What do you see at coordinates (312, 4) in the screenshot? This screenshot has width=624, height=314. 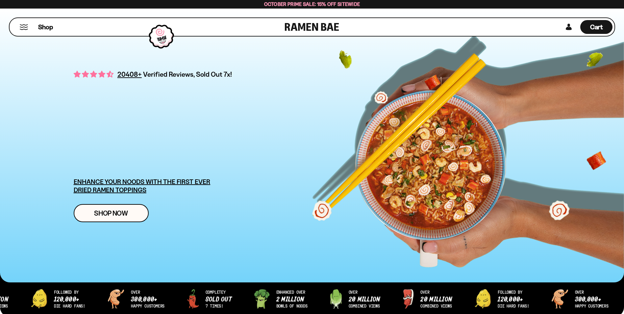 I see `span: October Prime Sale: 15% off Sitewide` at bounding box center [312, 4].